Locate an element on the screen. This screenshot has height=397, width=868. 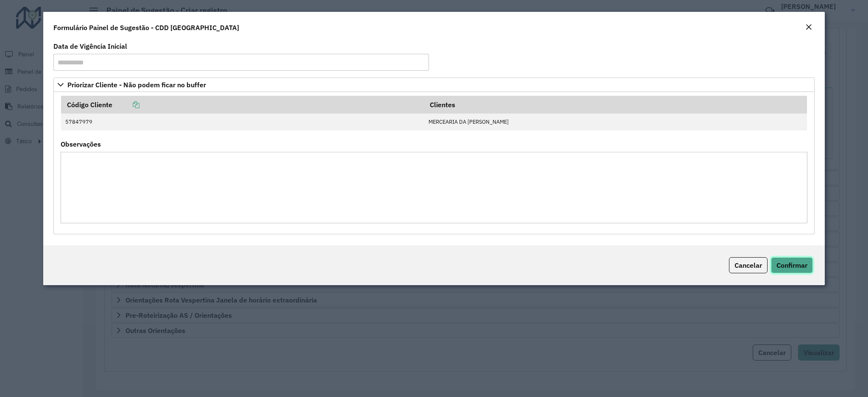
span: Cancelar is located at coordinates (748, 266).